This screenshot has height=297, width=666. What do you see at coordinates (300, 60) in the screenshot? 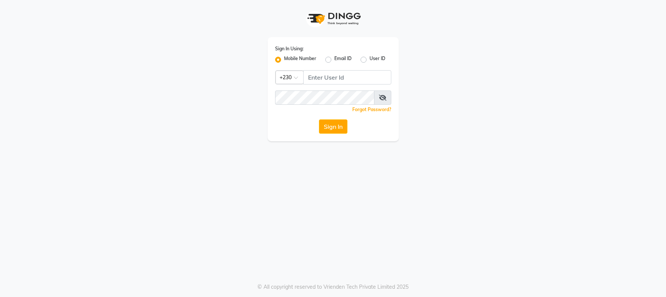
I see `label: Mobile Number` at bounding box center [300, 60].